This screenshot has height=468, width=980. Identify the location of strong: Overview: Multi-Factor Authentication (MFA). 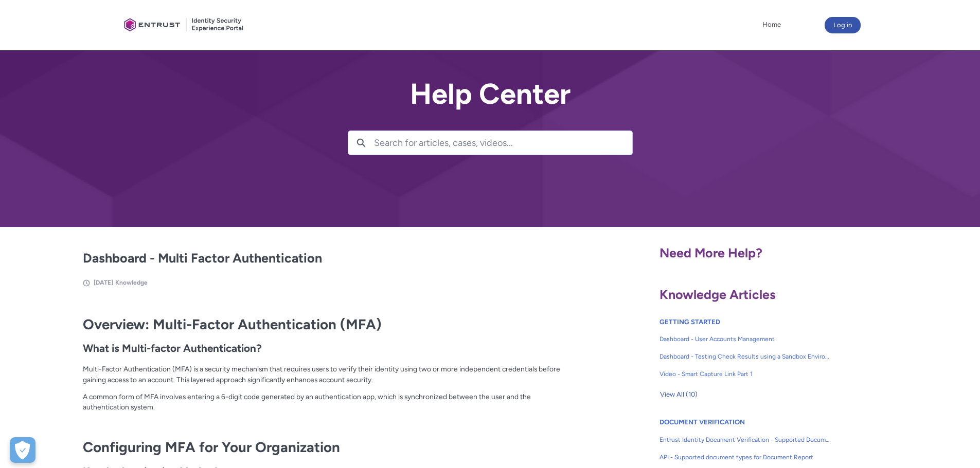
(232, 324).